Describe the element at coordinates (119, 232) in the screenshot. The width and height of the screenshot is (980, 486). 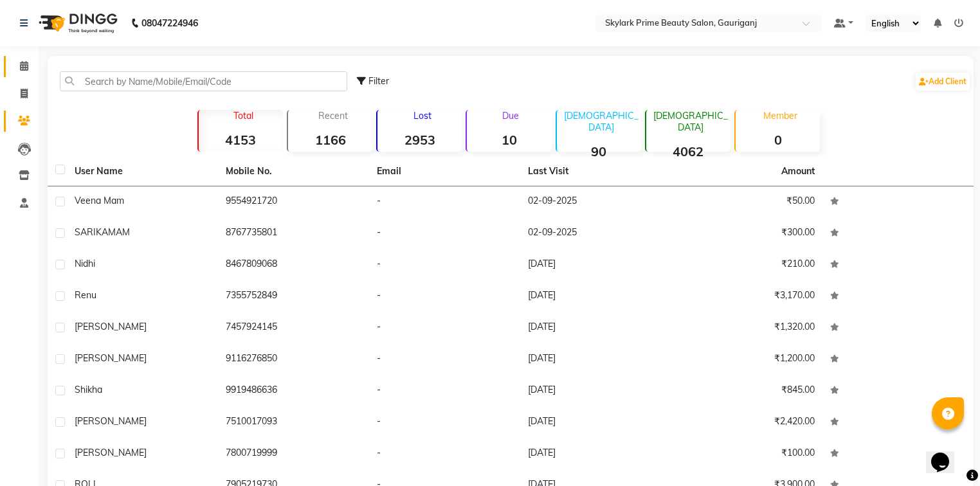
I see `span: MAM` at that location.